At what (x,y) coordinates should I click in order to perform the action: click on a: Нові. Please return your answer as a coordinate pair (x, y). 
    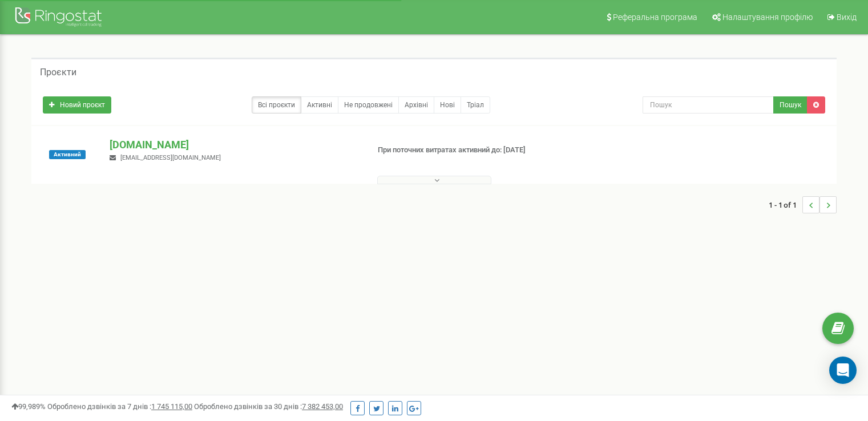
    Looking at the image, I should click on (447, 105).